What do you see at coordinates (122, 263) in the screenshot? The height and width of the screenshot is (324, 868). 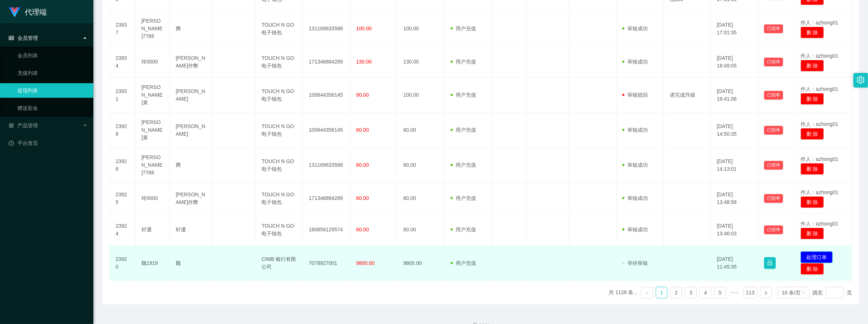 I see `td: 23920` at bounding box center [122, 263].